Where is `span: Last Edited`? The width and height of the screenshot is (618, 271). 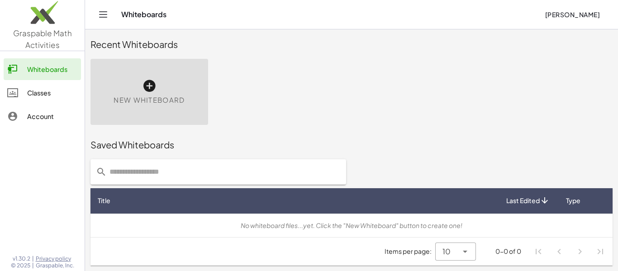
span: Last Edited is located at coordinates (523, 200).